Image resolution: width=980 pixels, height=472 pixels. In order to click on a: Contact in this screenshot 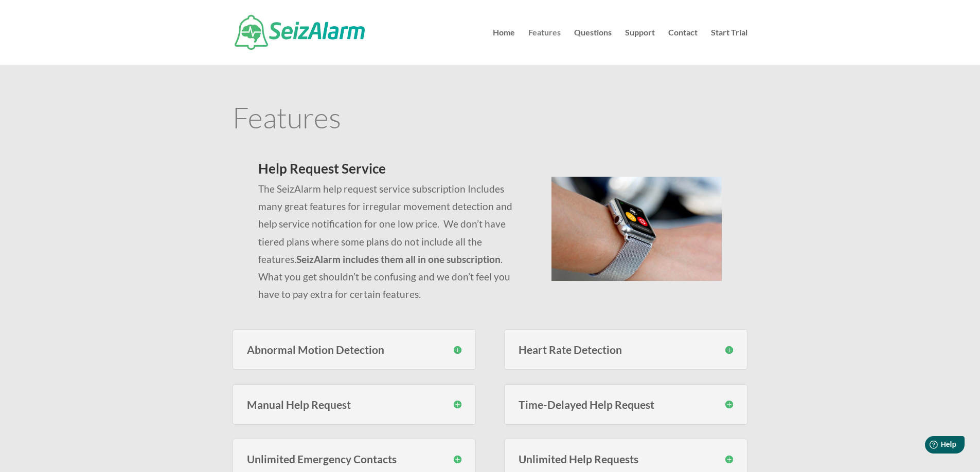, I will do `click(683, 47)`.